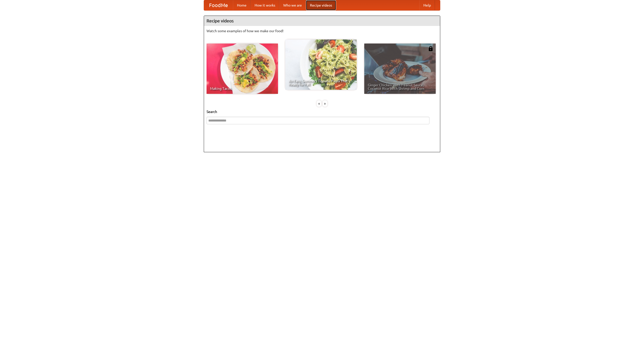  I want to click on a: FoodMe, so click(218, 5).